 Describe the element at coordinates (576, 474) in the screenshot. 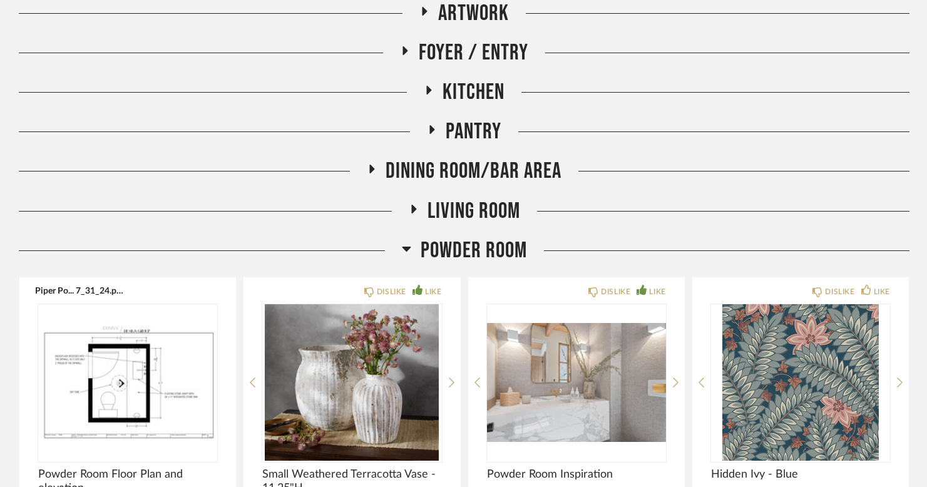

I see `span: Powder Room Inspiration` at that location.